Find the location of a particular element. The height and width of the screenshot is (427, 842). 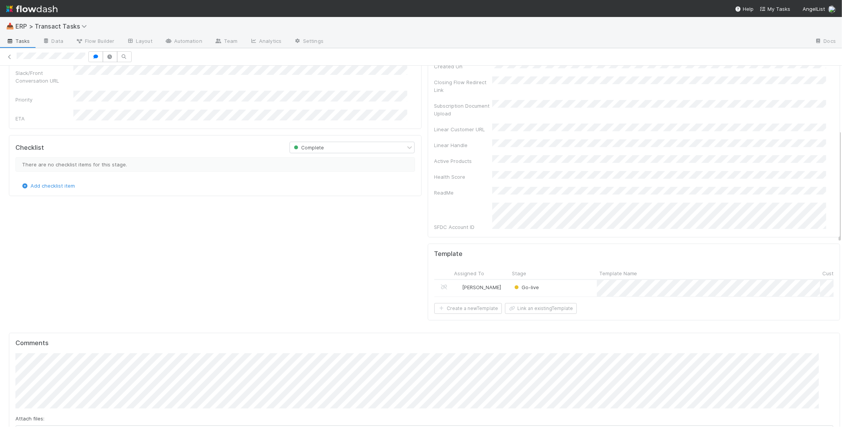

div: Active Products is located at coordinates (463, 161).